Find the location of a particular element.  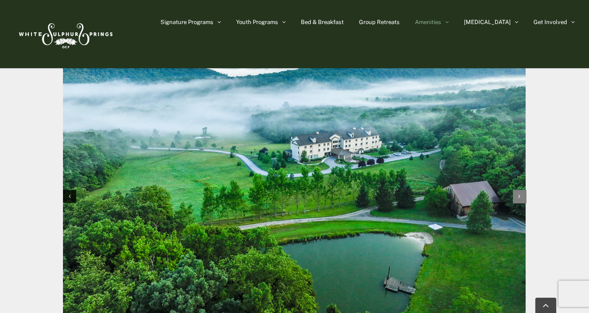

span: Youth Programs is located at coordinates (257, 22).